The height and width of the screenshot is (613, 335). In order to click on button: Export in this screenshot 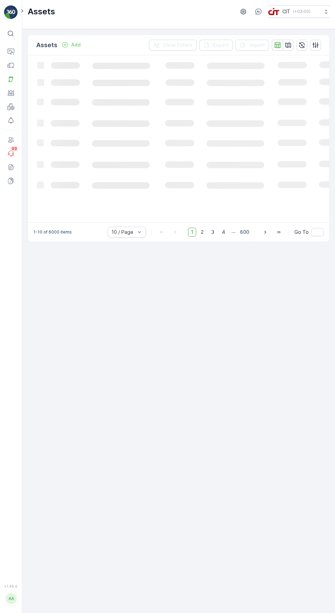, I will do `click(216, 45)`.